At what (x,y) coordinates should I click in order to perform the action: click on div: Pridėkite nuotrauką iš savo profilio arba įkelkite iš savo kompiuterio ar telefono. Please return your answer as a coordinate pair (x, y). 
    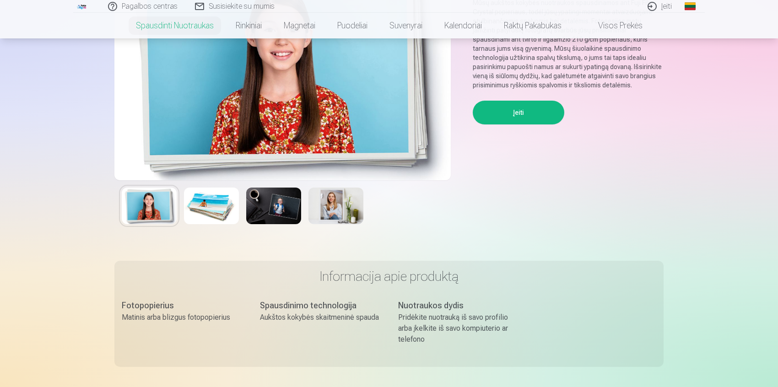
    Looking at the image, I should click on (458, 329).